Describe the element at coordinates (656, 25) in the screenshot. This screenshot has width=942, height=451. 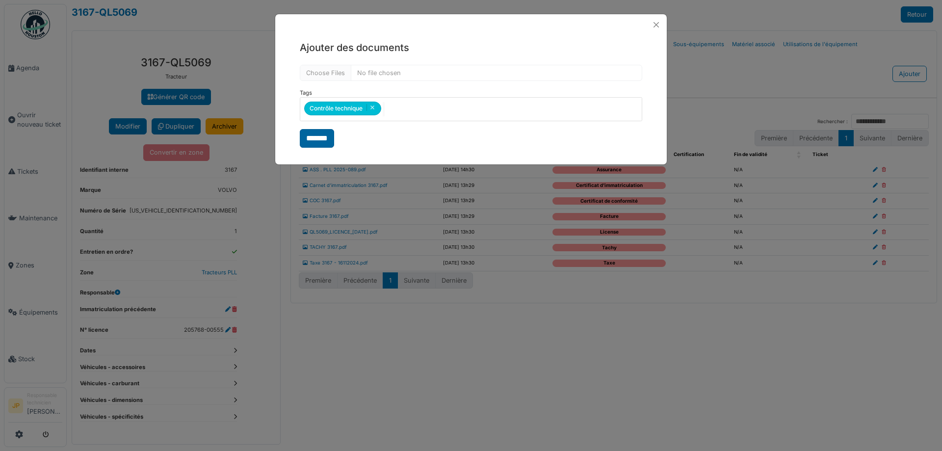
I see `button: Close` at that location.